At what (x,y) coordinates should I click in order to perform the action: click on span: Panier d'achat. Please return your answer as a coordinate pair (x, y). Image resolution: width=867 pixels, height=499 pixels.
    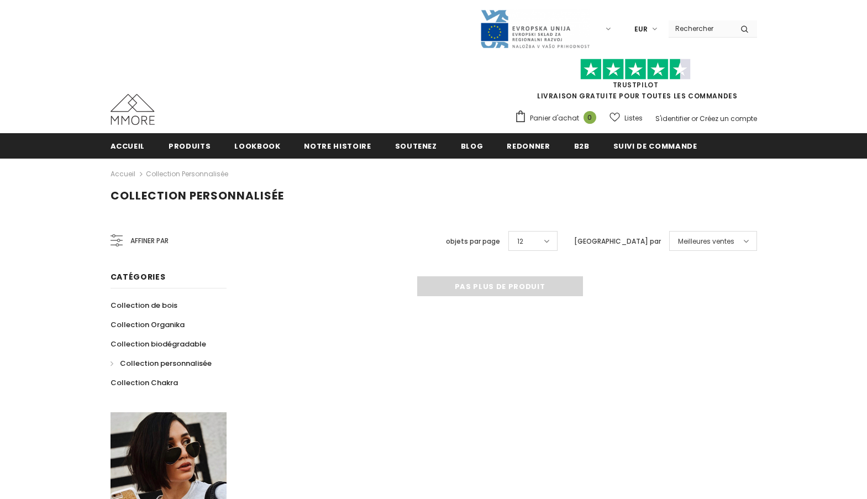
    Looking at the image, I should click on (554, 118).